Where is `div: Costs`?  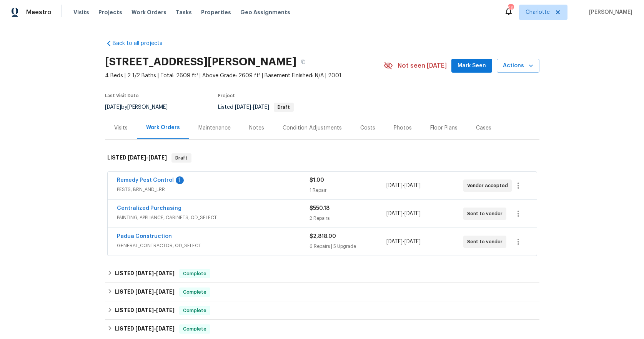
div: Costs is located at coordinates (367, 128).